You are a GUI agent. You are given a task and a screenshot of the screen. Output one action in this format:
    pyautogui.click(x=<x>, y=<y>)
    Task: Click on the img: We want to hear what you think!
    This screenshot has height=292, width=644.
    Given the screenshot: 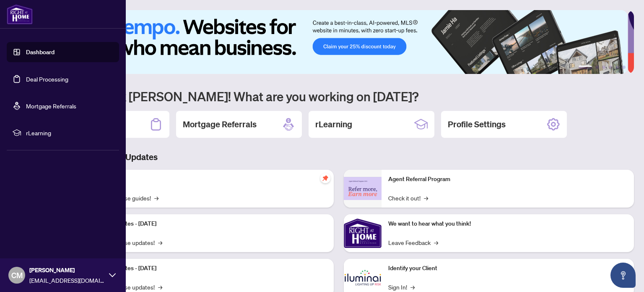 What is the action you would take?
    pyautogui.click(x=363, y=233)
    